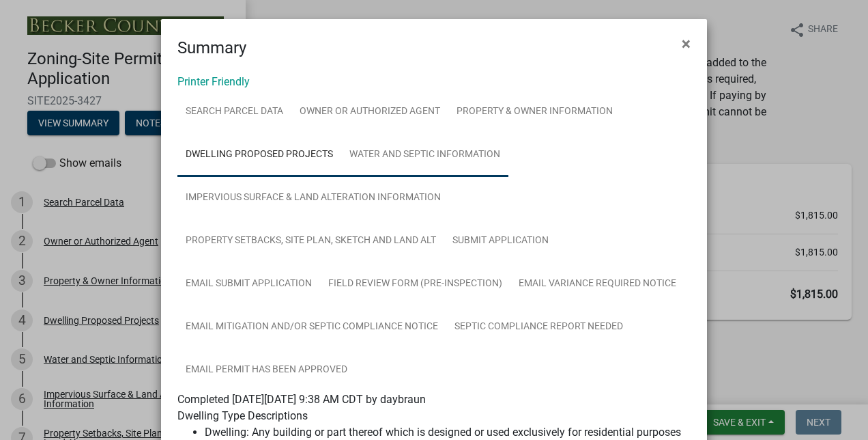  Describe the element at coordinates (313, 198) in the screenshot. I see `a: Impervious Surface & Land Alteration Information` at that location.